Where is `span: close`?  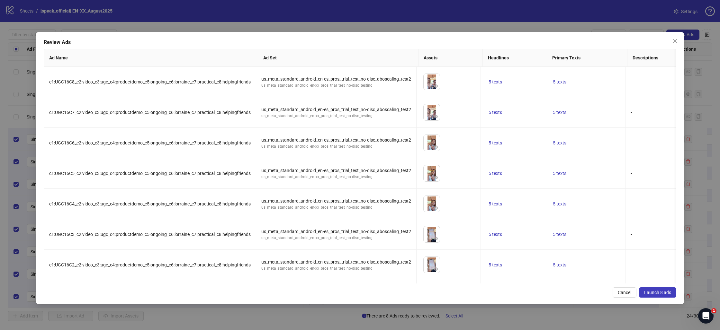
span: close is located at coordinates (675, 41).